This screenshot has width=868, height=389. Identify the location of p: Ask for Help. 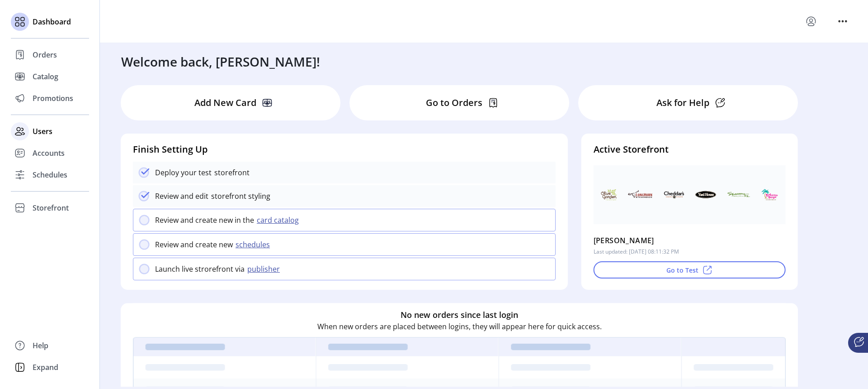
(683, 103).